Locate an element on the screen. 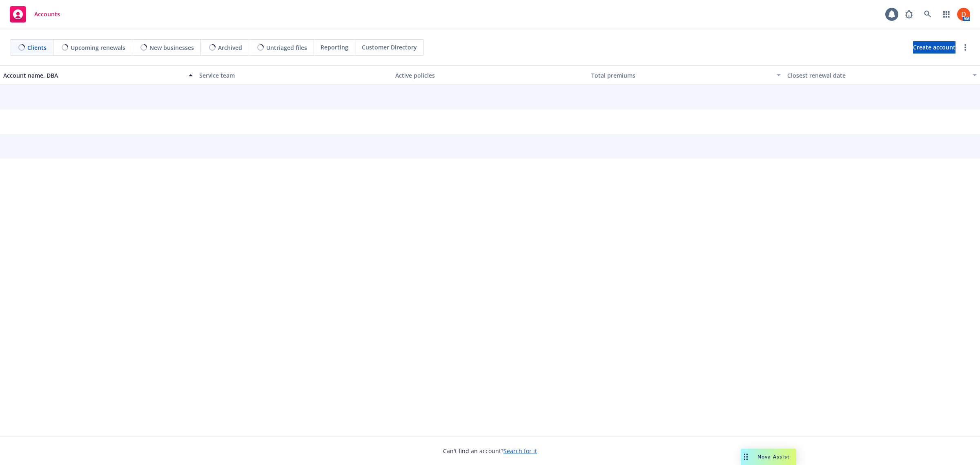 The width and height of the screenshot is (980, 465). span: Clients is located at coordinates (37, 48).